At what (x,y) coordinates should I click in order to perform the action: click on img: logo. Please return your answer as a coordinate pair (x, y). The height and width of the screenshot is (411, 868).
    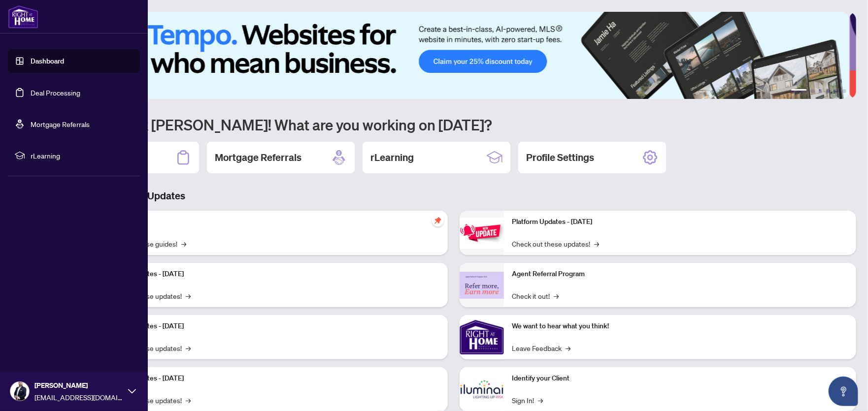
    Looking at the image, I should click on (23, 17).